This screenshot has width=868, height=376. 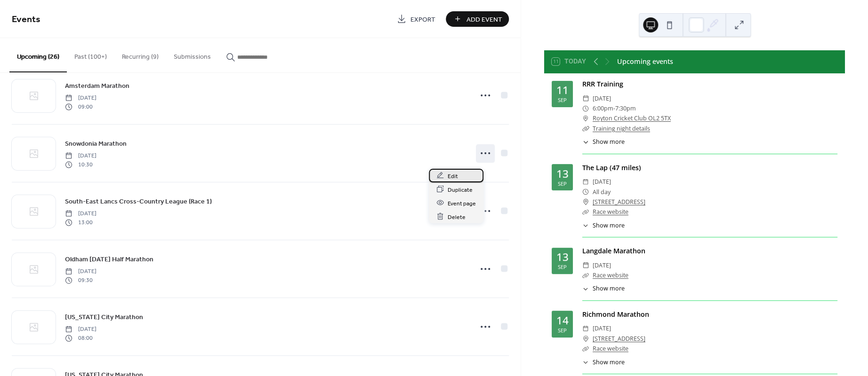 What do you see at coordinates (603, 83) in the screenshot?
I see `a: RRR Training` at bounding box center [603, 83].